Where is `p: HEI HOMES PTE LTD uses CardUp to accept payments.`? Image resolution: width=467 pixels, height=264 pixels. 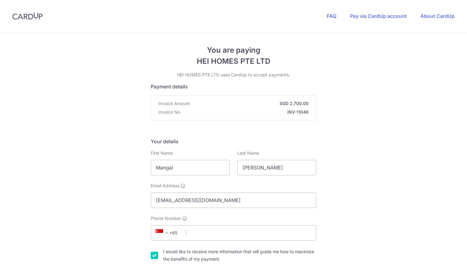
p: HEI HOMES PTE LTD uses CardUp to accept payments. is located at coordinates (233, 75).